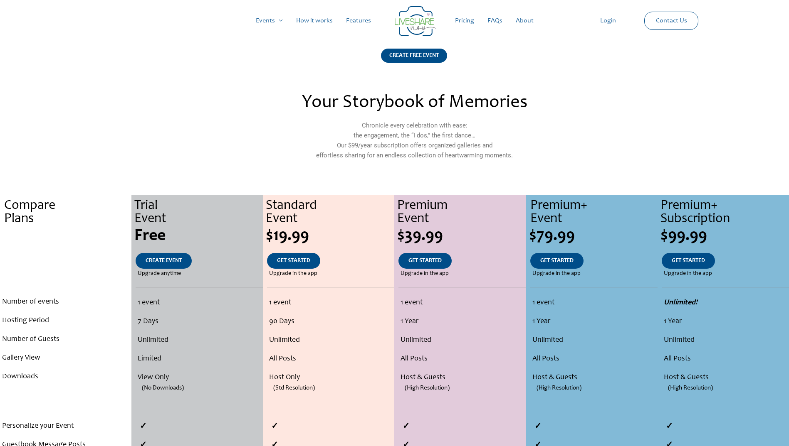  I want to click on div: Standard Event, so click(330, 213).